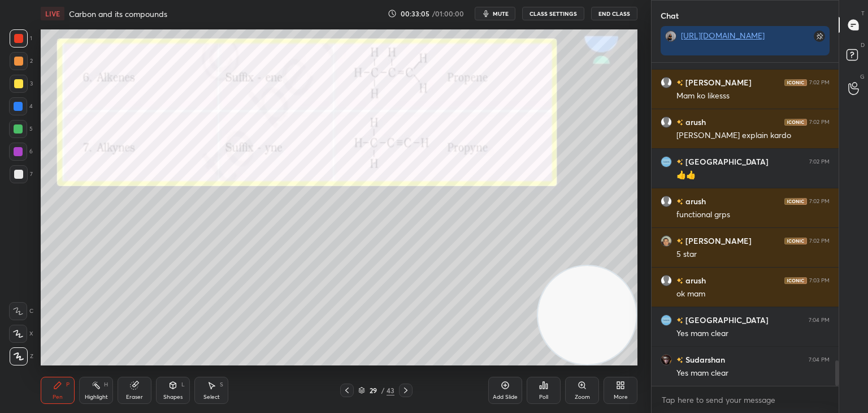  I want to click on h4: Carbon and its compounds, so click(118, 14).